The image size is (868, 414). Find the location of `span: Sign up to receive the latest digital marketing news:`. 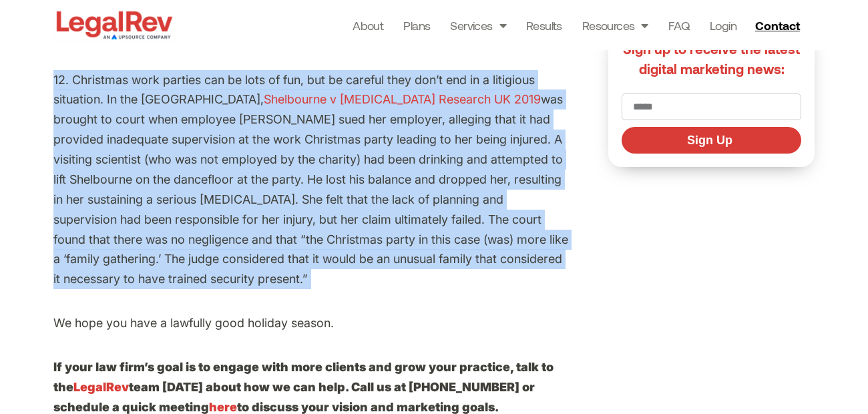

span: Sign up to receive the latest digital marketing news: is located at coordinates (711, 59).